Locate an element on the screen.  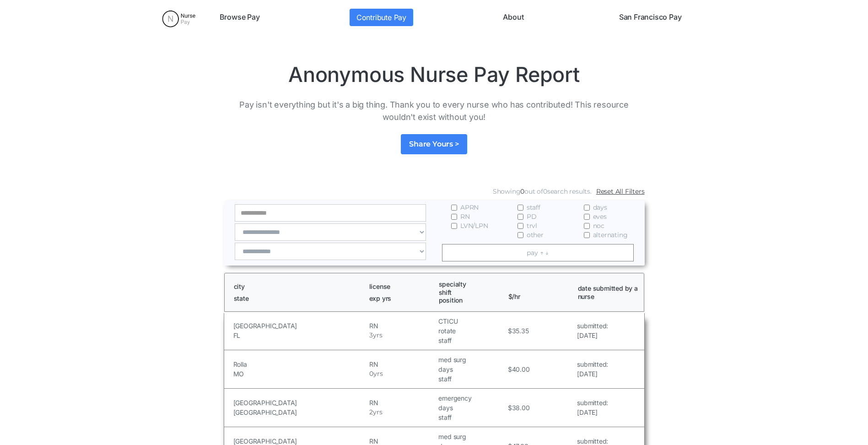
h1: position is located at coordinates (469, 300).